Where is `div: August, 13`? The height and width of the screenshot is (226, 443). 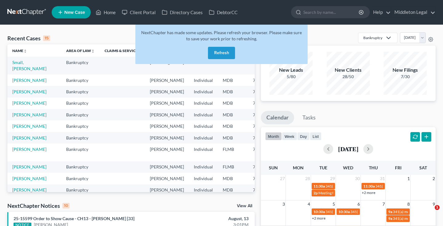 div: August, 13 is located at coordinates (211, 218).